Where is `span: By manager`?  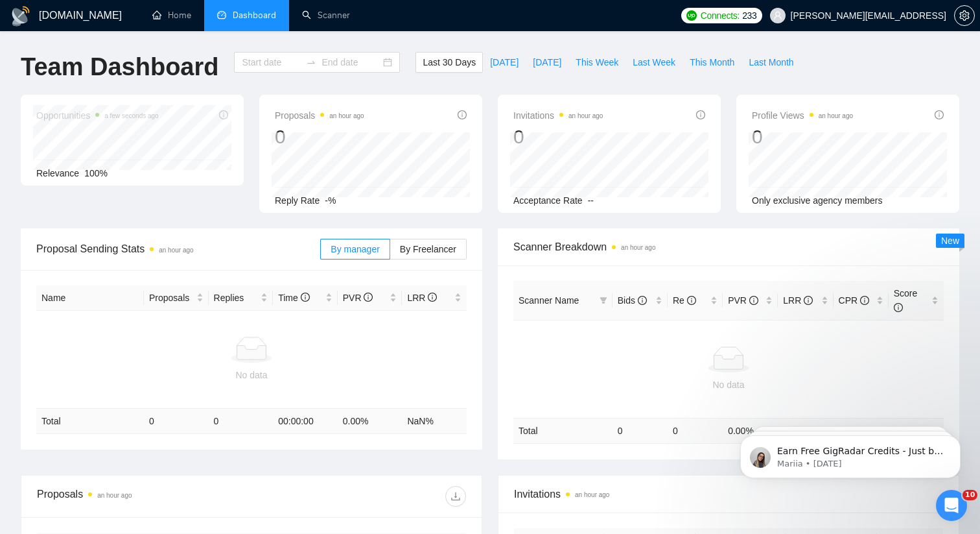 span: By manager is located at coordinates (355, 249).